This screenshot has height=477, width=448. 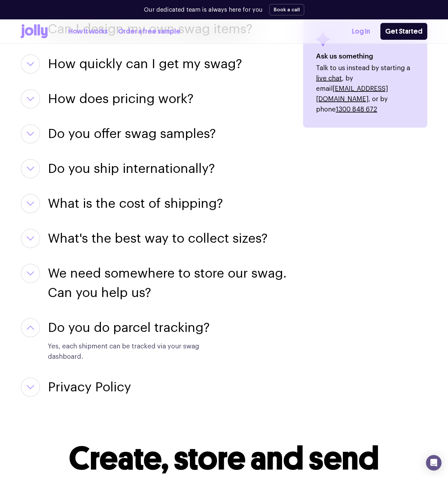 What do you see at coordinates (361, 31) in the screenshot?
I see `a: Log In` at bounding box center [361, 31].